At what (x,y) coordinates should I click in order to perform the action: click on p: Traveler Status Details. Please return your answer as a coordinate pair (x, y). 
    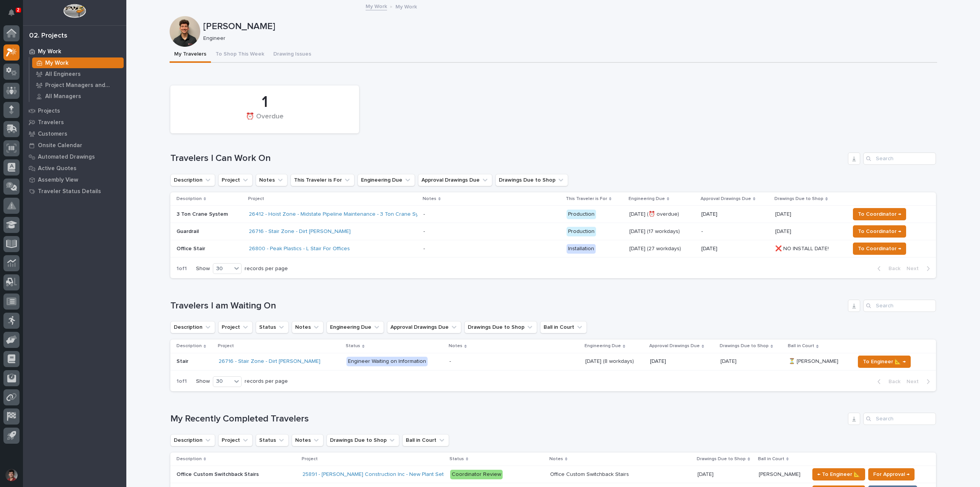
    Looking at the image, I should click on (70, 191).